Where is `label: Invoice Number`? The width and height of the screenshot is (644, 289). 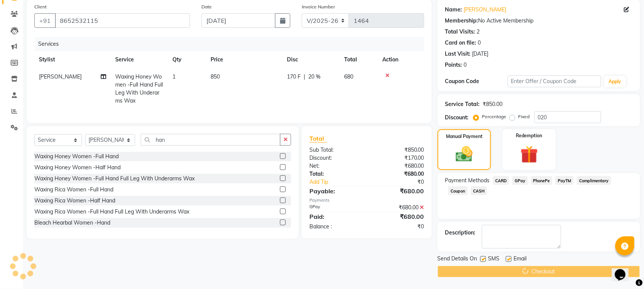 label: Invoice Number is located at coordinates (318, 7).